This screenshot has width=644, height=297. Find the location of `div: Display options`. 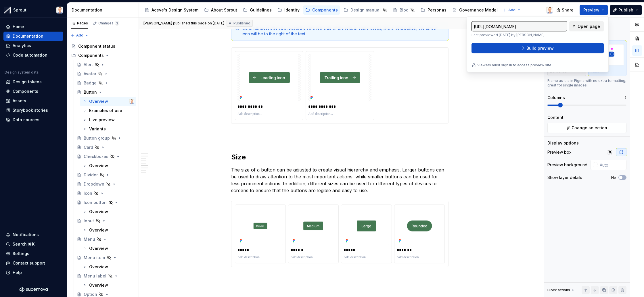

div: Display options is located at coordinates (563, 143).